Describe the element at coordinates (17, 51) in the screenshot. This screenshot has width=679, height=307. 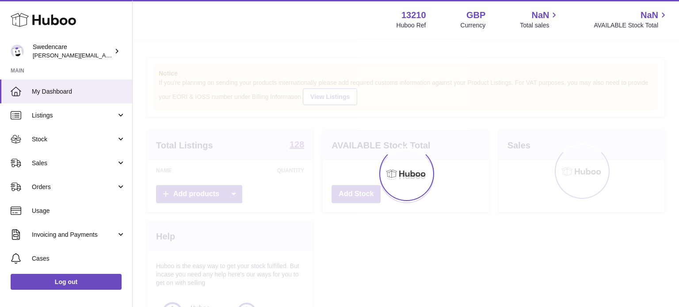
I see `img: rebecca.fall@swedencare.co.uk` at that location.